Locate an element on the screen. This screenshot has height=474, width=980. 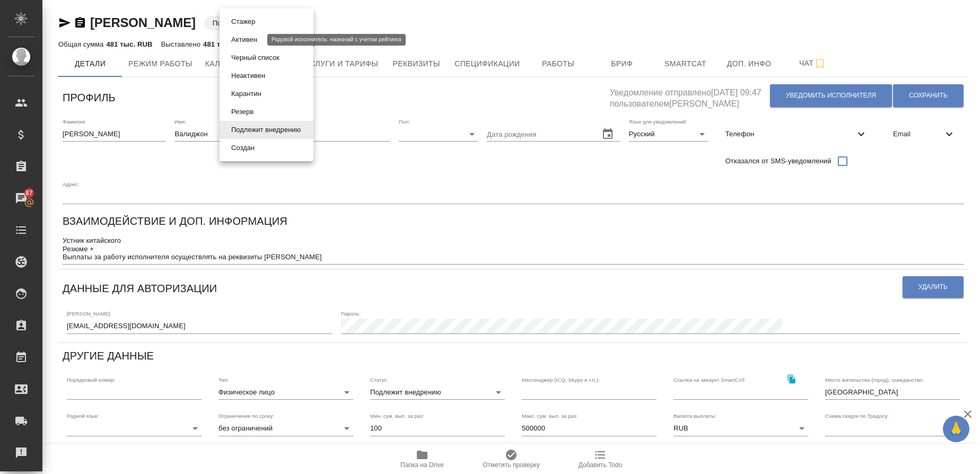
button: Черный список is located at coordinates (255, 57).